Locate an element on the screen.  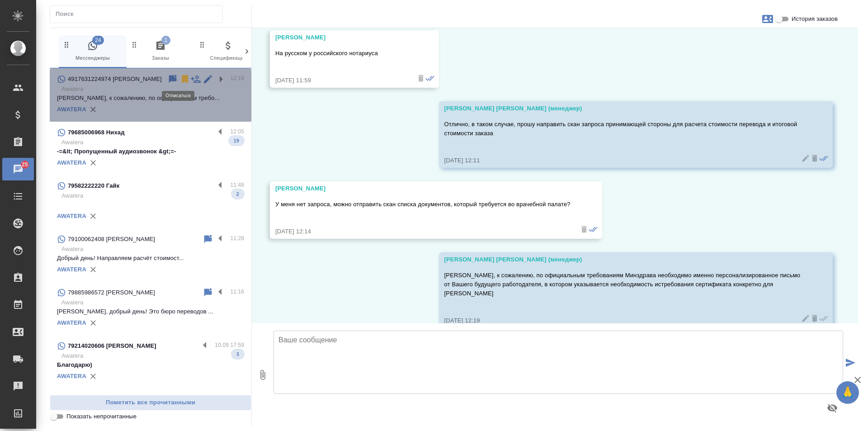
button: Пометить все прочитанными is located at coordinates (150, 403).